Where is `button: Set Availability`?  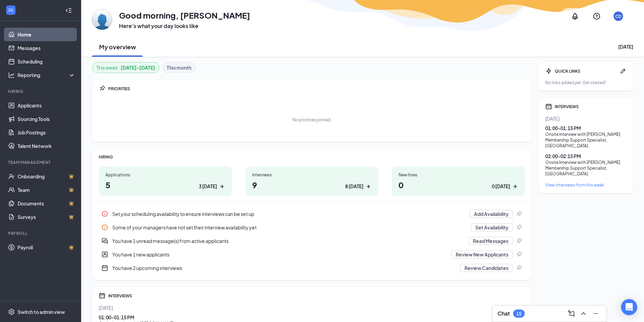
button: Set Availability is located at coordinates (492, 227).